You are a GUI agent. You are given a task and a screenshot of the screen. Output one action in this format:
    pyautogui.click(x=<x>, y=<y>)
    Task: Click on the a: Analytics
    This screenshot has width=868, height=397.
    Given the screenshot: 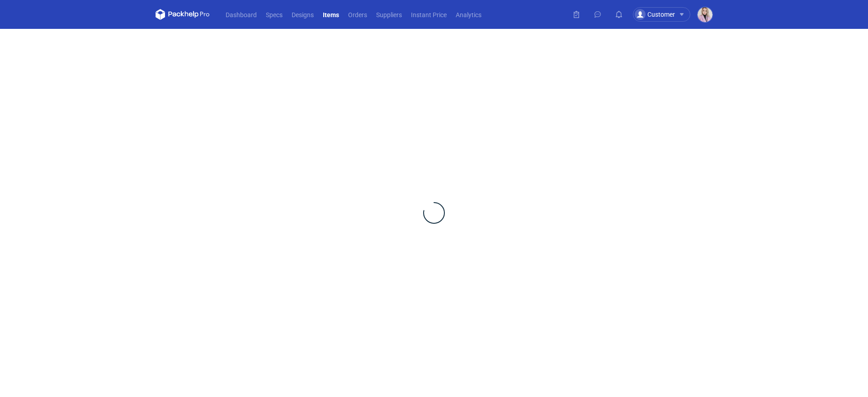 What is the action you would take?
    pyautogui.click(x=468, y=14)
    